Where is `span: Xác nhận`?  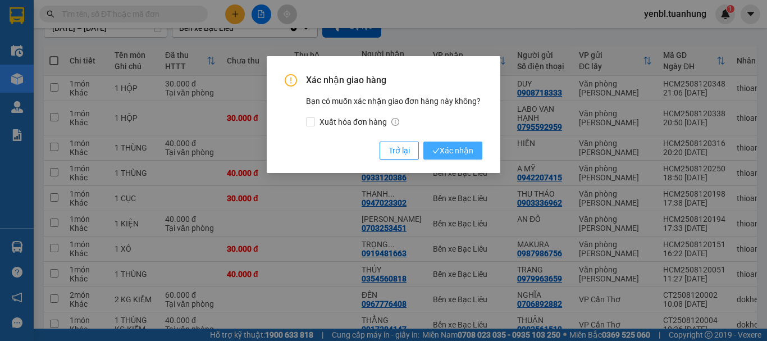
span: Xác nhận is located at coordinates (453, 151).